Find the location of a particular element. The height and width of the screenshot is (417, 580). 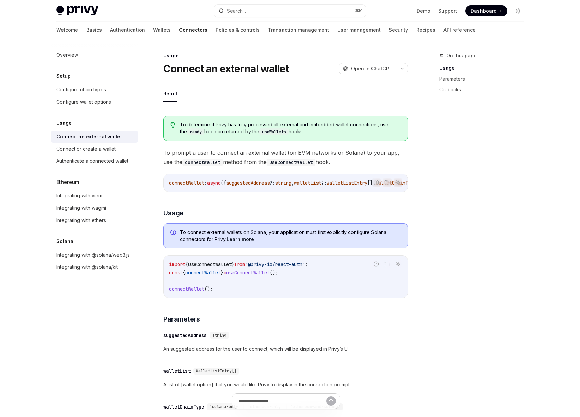

span: WalletListEntry is located at coordinates (347, 183).